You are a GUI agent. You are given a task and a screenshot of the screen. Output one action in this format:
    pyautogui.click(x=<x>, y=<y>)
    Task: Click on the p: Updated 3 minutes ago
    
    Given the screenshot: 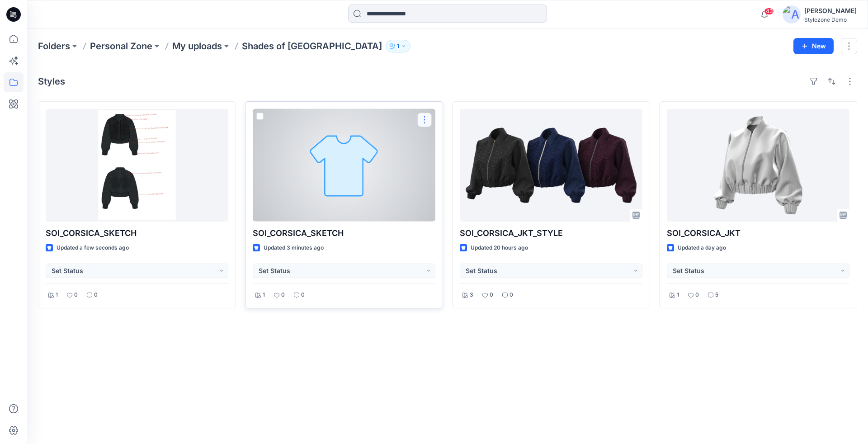 What is the action you would take?
    pyautogui.click(x=294, y=248)
    